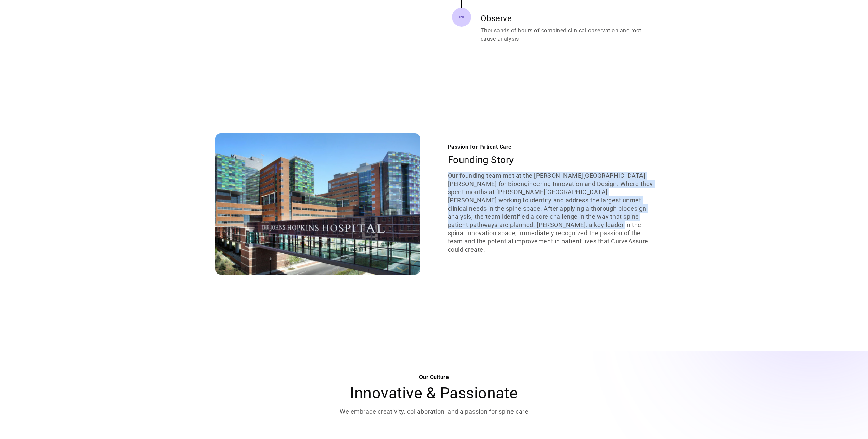 The width and height of the screenshot is (868, 439). Describe the element at coordinates (550, 147) in the screenshot. I see `div: Passion for Patient Care` at that location.